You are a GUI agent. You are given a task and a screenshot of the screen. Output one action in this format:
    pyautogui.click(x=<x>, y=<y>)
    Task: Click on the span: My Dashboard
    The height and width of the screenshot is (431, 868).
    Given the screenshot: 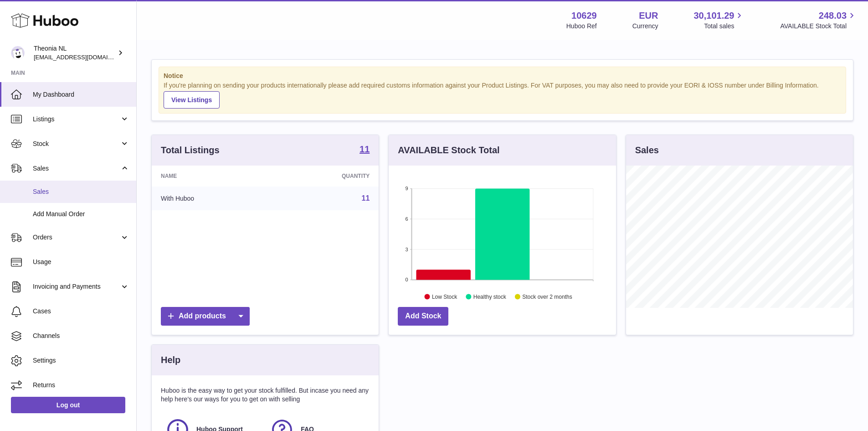 What is the action you would take?
    pyautogui.click(x=81, y=94)
    